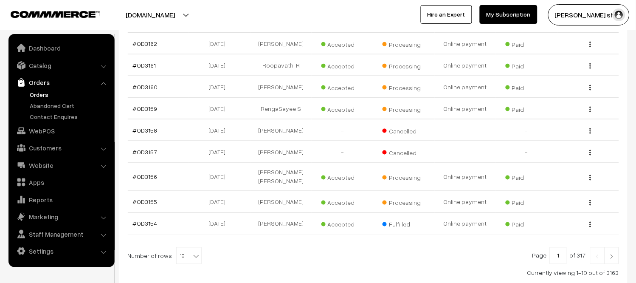 This screenshot has width=636, height=283. I want to click on a: #OD3161, so click(144, 65).